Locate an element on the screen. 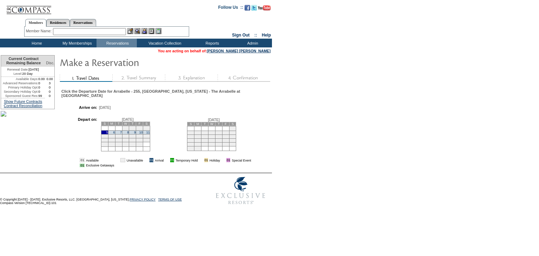  a: Show Future Contracts is located at coordinates (23, 101).